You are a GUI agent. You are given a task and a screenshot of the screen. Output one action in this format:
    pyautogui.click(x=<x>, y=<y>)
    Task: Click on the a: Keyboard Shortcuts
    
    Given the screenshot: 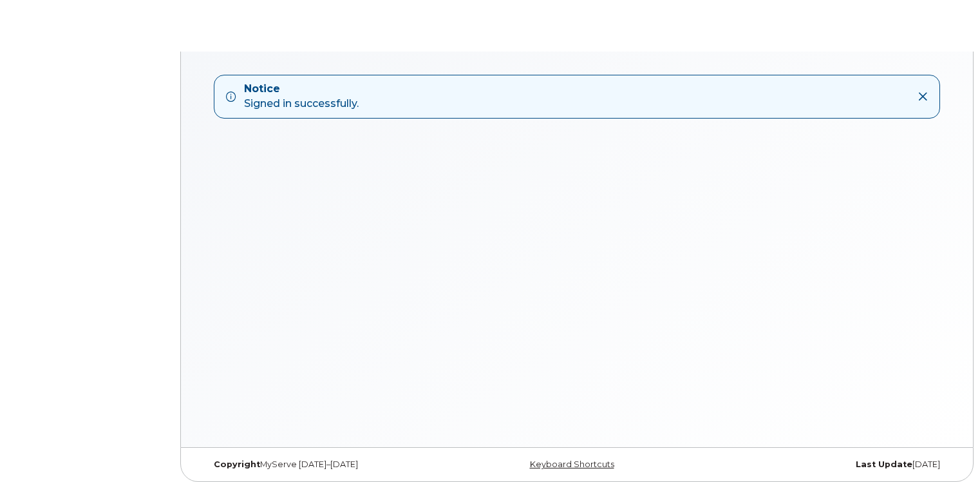 What is the action you would take?
    pyautogui.click(x=572, y=464)
    